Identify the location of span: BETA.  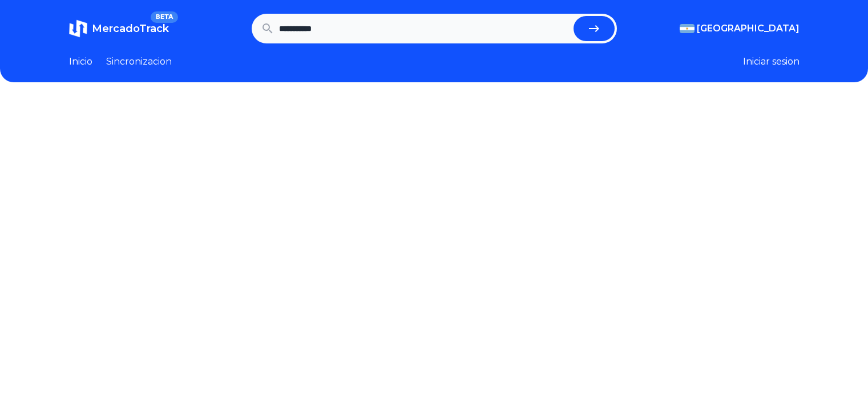
(164, 17).